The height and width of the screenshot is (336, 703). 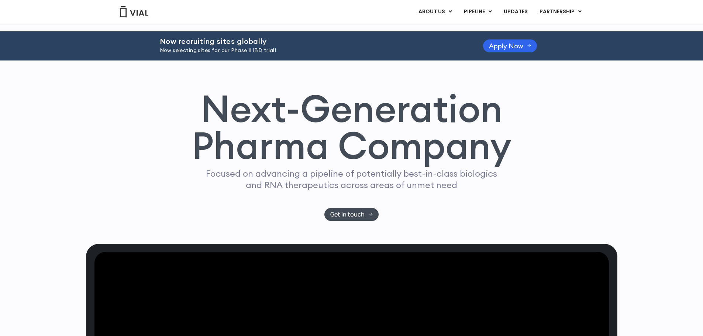 What do you see at coordinates (435, 12) in the screenshot?
I see `a: ABOUT USMenu Toggle` at bounding box center [435, 12].